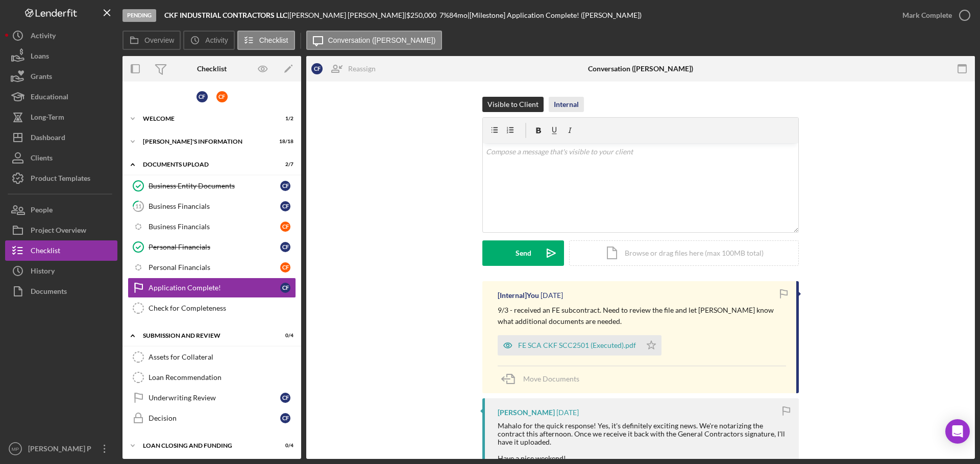 The width and height of the screenshot is (980, 464). I want to click on button: History, so click(61, 271).